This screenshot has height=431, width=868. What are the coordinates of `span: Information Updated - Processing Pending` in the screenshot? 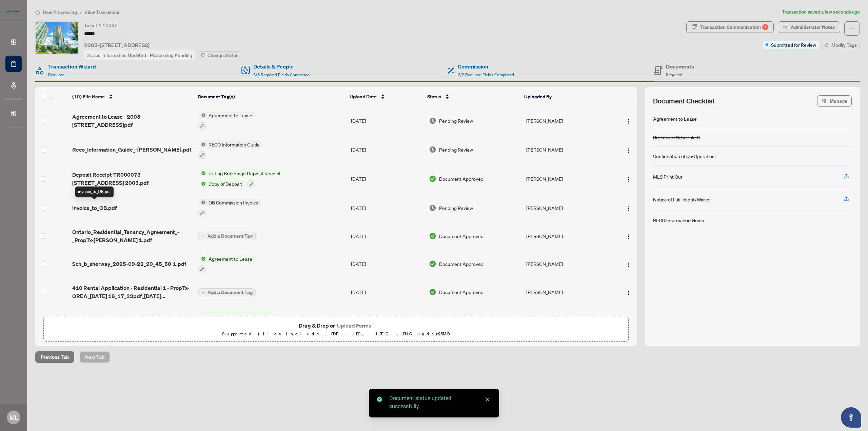 It's located at (147, 55).